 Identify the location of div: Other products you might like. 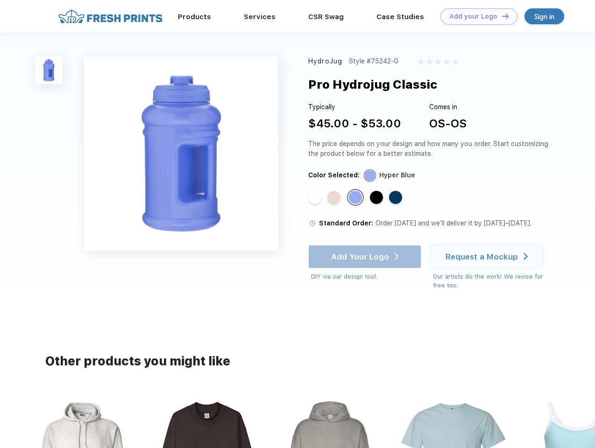
(297, 361).